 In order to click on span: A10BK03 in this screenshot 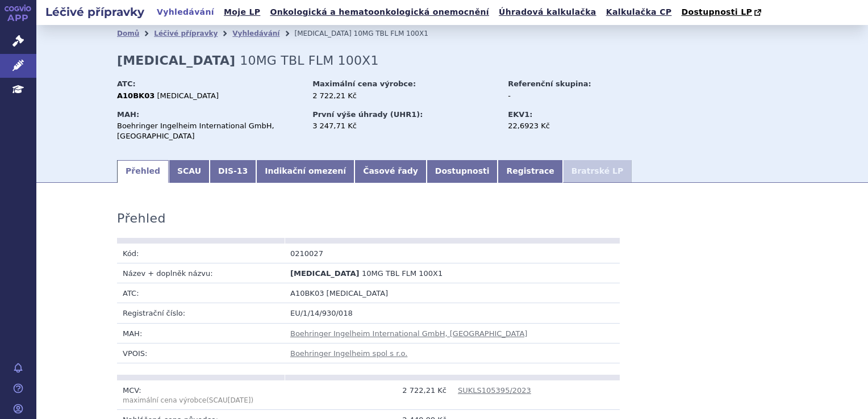, I will do `click(307, 293)`.